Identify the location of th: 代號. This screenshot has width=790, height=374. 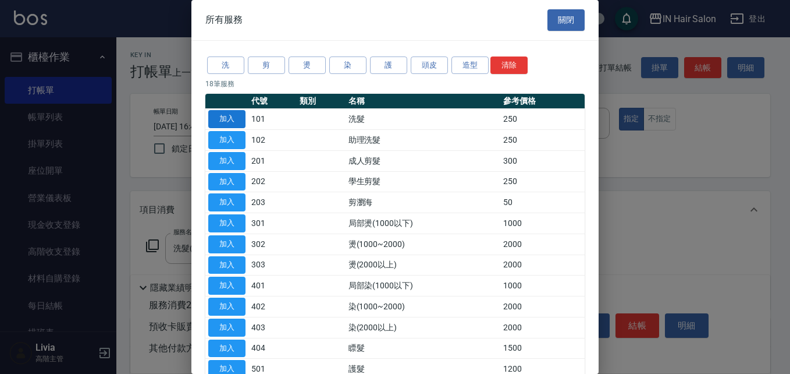
(272, 101).